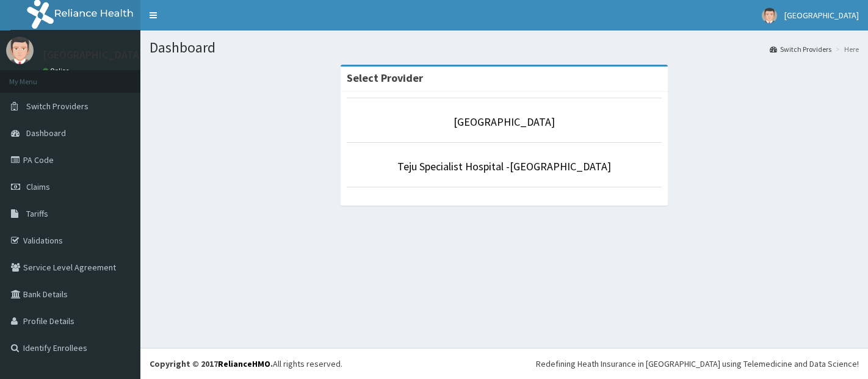 This screenshot has width=868, height=379. What do you see at coordinates (212, 363) in the screenshot?
I see `strong: Copyright © 2017 .` at bounding box center [212, 363].